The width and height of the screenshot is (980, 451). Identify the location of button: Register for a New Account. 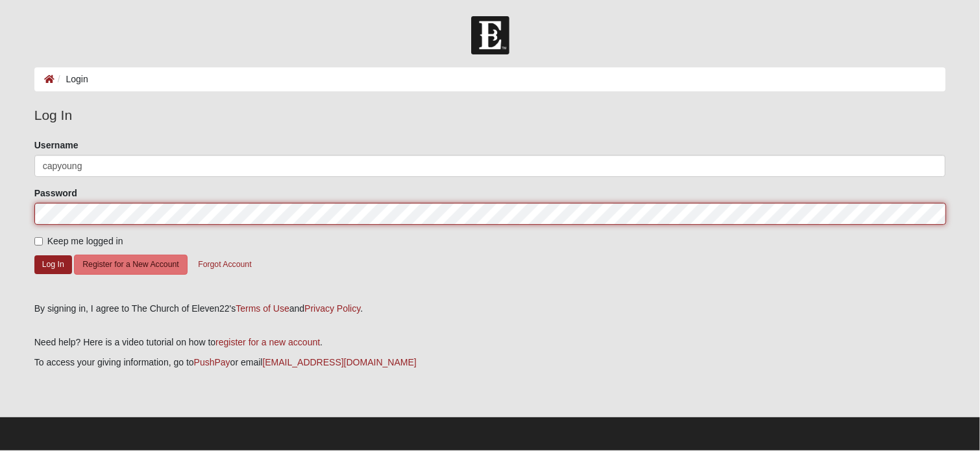
(131, 264).